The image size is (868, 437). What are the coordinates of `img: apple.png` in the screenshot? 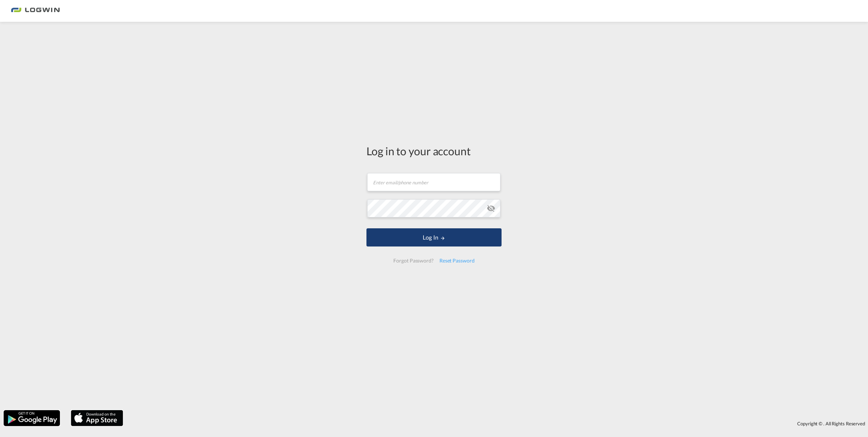 It's located at (97, 418).